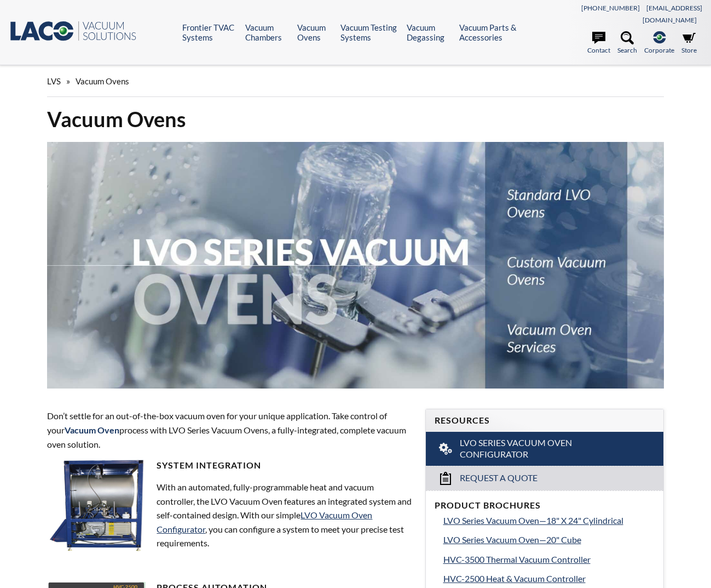 The image size is (711, 588). What do you see at coordinates (545, 448) in the screenshot?
I see `a: LVO Series Vacuum Oven Configurator` at bounding box center [545, 448].